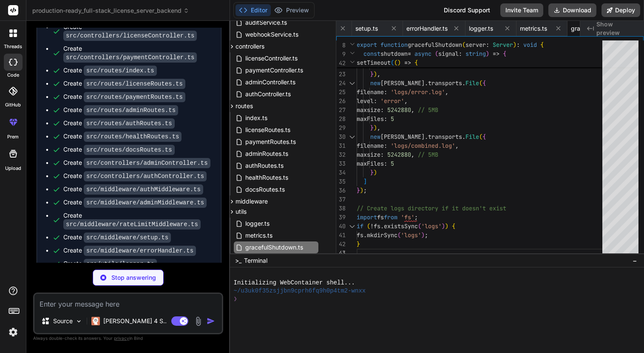 This screenshot has width=644, height=353. I want to click on span: if, so click(360, 226).